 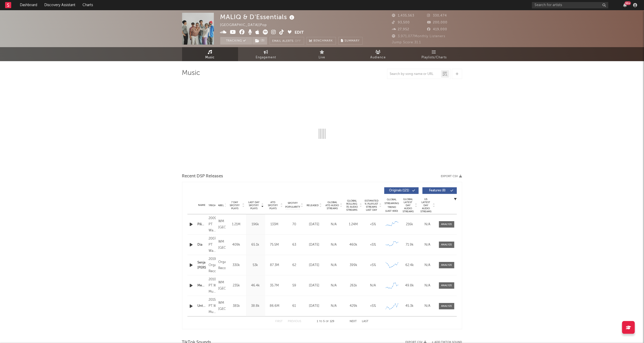 What do you see at coordinates (236, 41) in the screenshot?
I see `button: Tracking` at bounding box center [236, 41].